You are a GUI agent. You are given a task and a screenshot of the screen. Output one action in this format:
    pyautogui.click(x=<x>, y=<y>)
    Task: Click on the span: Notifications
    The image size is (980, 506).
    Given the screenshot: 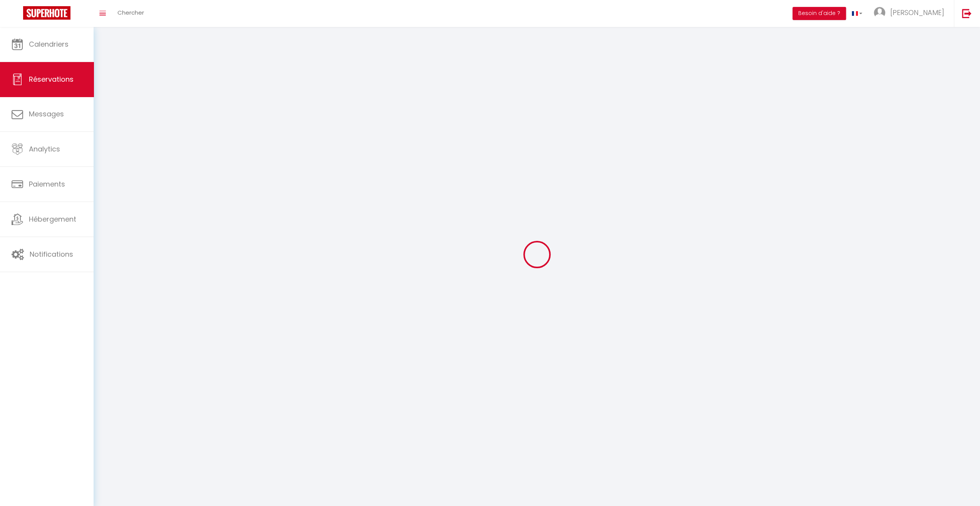 What is the action you would take?
    pyautogui.click(x=51, y=254)
    